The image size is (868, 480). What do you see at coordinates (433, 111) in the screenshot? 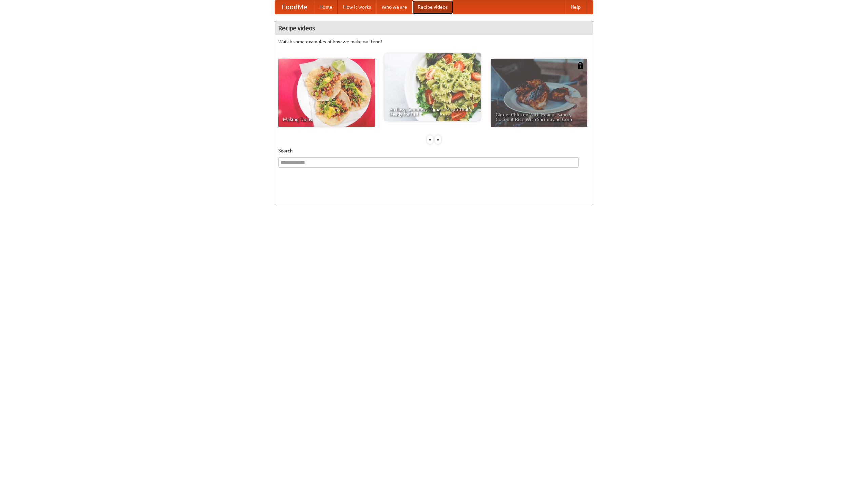
I see `span: An Easy, Summery Tomato Pasta That's Ready for Fall` at bounding box center [433, 111].